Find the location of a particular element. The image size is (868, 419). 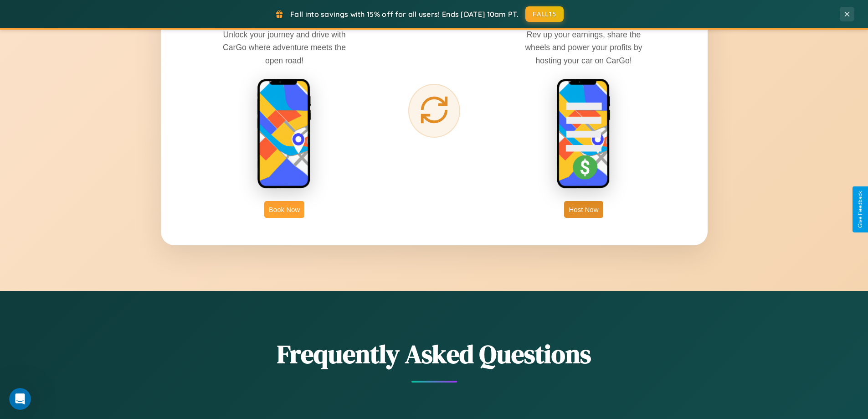

button: Book Now is located at coordinates (284, 209).